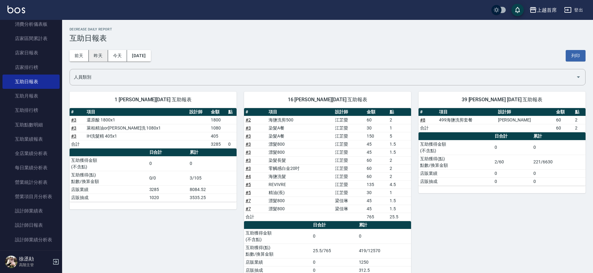  Describe the element at coordinates (212, 189) in the screenshot. I see `td: 8084.52` at that location.